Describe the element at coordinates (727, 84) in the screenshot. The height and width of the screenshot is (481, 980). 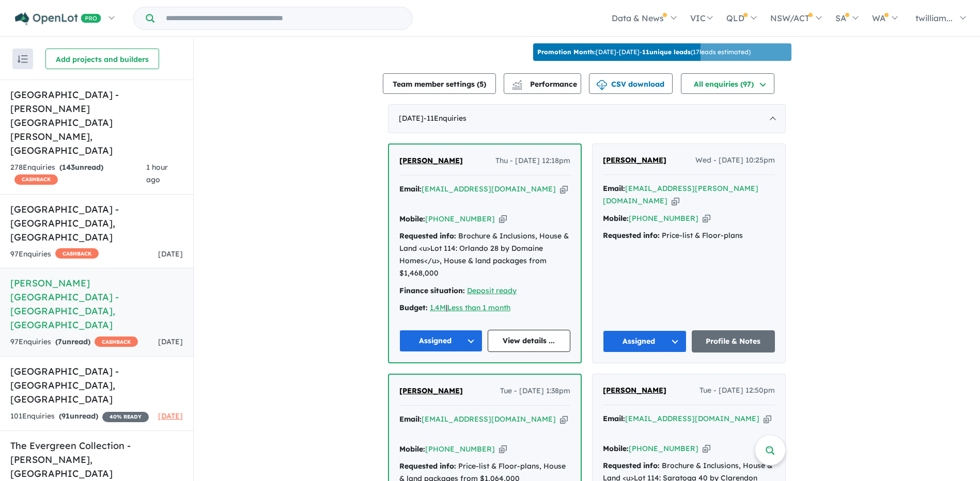
I see `button: All enquiries (97)` at that location.